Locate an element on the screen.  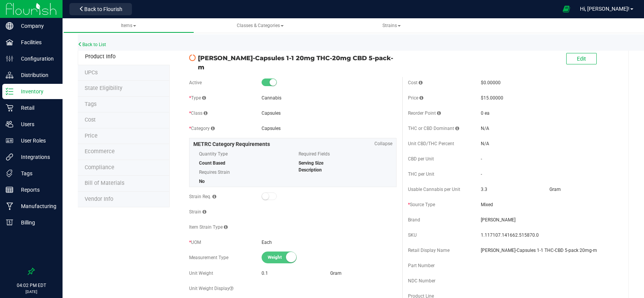
p: Distribution is located at coordinates (36, 75).